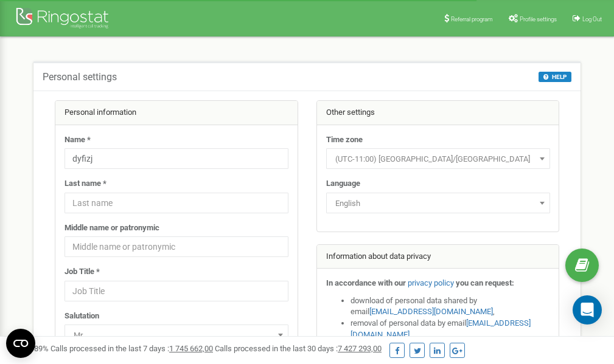  I want to click on button: Open CMP widget, so click(21, 344).